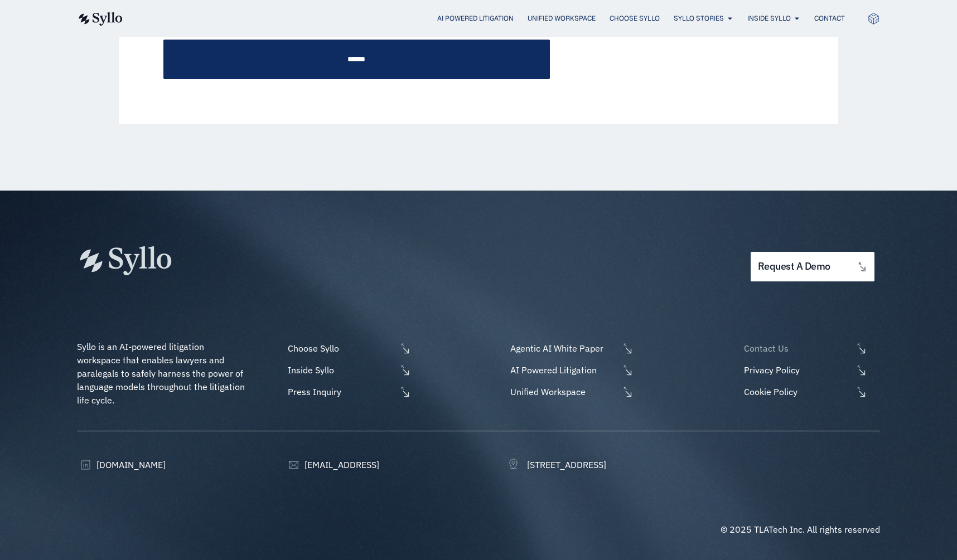  What do you see at coordinates (495, 18) in the screenshot?
I see `div: Menu Toggle` at bounding box center [495, 18].